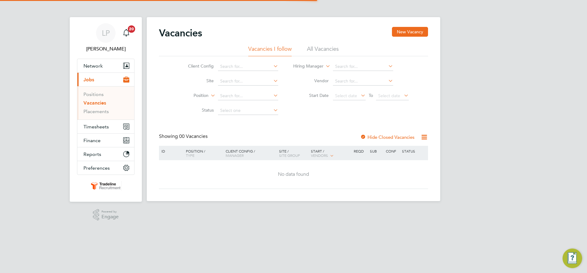 This screenshot has height=273, width=587. Describe the element at coordinates (371, 95) in the screenshot. I see `span: To` at that location.